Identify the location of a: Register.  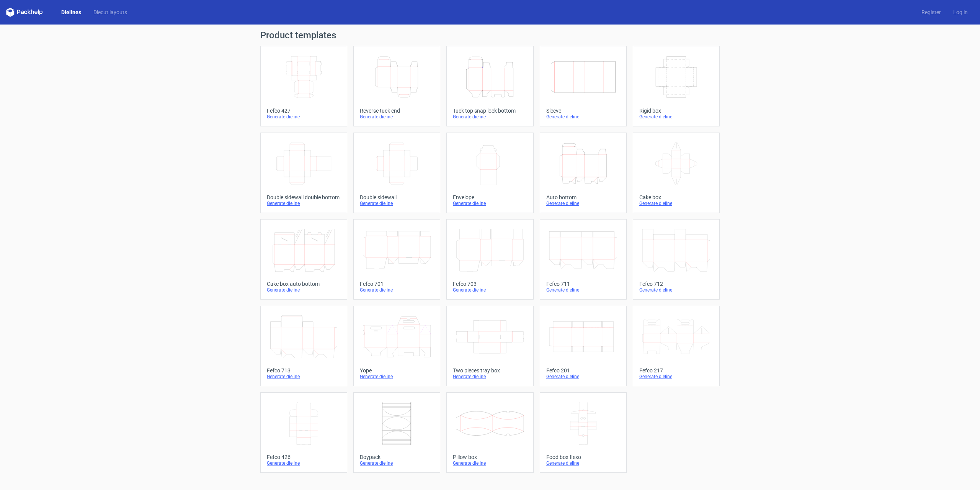
(931, 12).